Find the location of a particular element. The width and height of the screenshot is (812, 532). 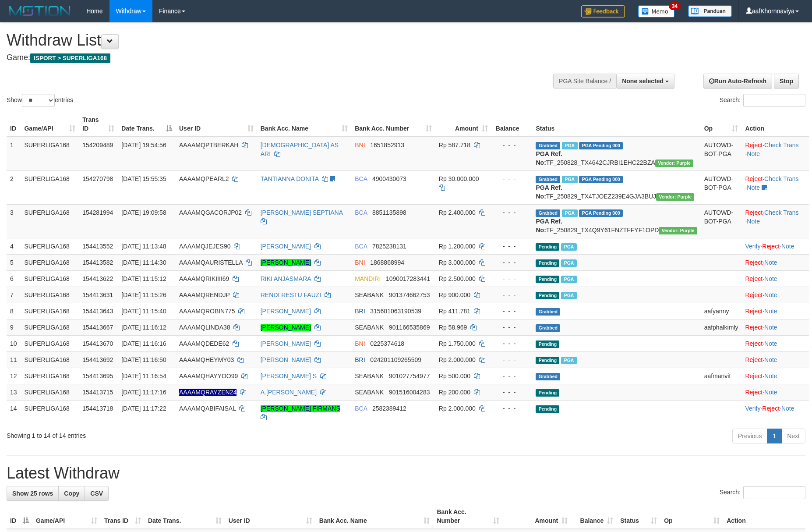

span: AAAAMQLINDA38 is located at coordinates (204, 327).